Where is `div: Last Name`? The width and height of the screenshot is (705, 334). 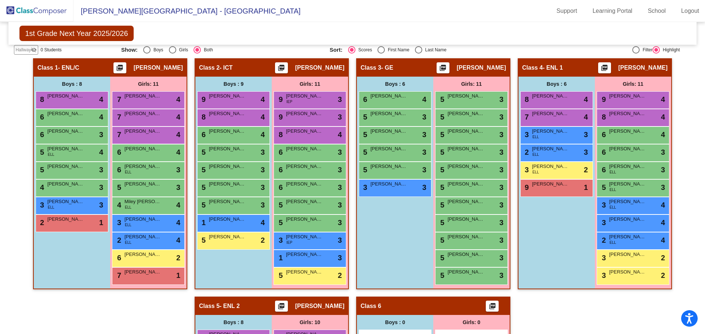
div: Last Name is located at coordinates (434, 50).